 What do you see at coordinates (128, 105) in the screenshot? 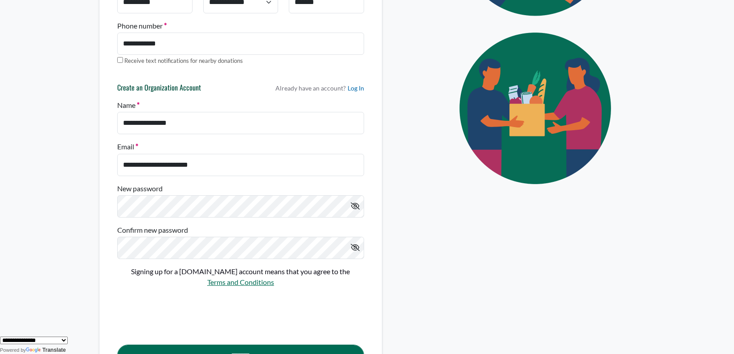
I see `label: Name` at bounding box center [128, 105].